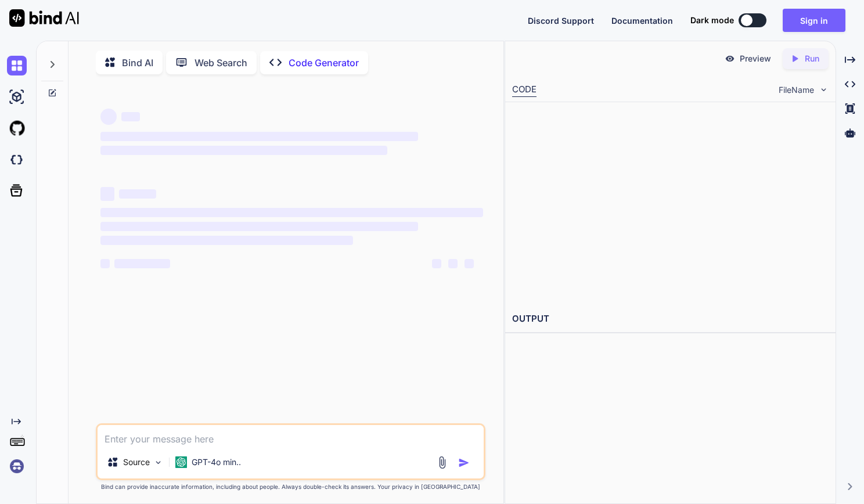 The image size is (864, 504). I want to click on span: Discord Support, so click(561, 21).